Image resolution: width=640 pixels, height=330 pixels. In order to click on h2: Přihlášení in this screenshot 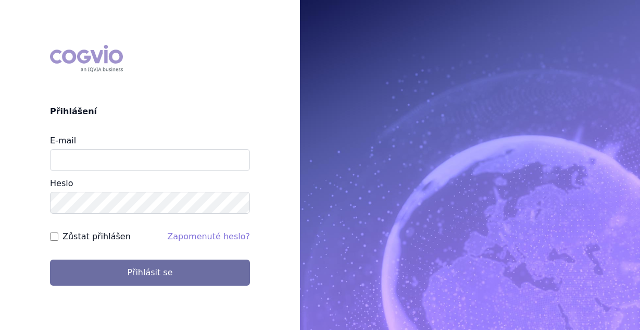, I will do `click(150, 111)`.